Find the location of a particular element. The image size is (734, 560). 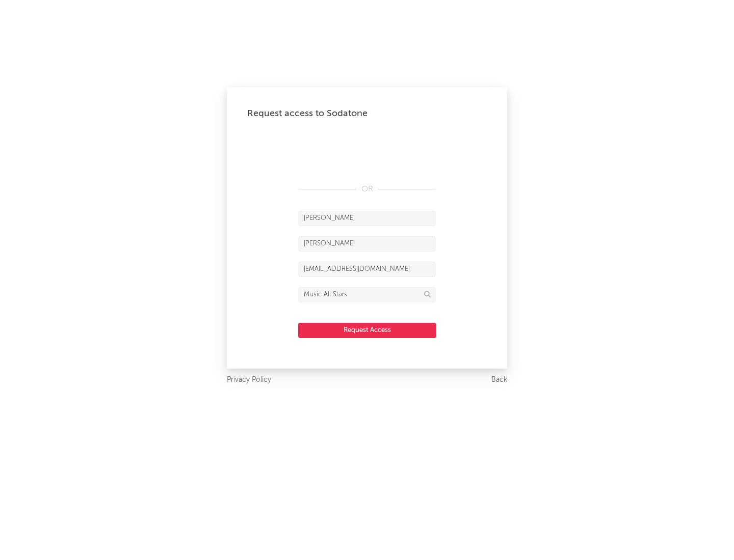

div: OR is located at coordinates (367, 190).